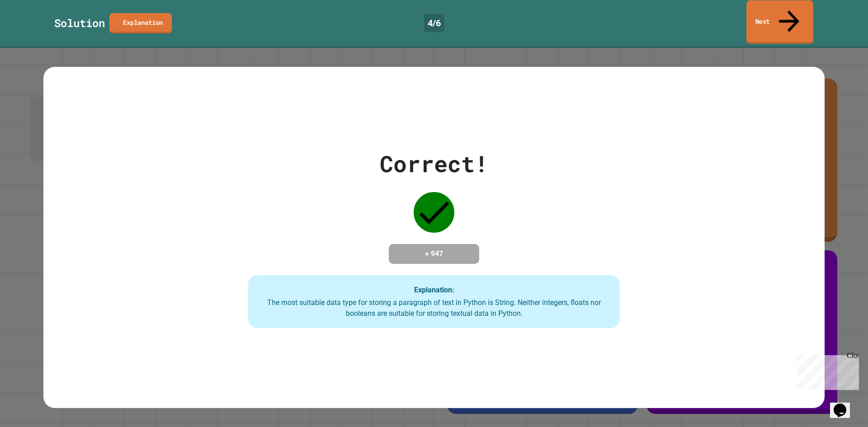 The image size is (868, 427). I want to click on a: Explanation, so click(141, 23).